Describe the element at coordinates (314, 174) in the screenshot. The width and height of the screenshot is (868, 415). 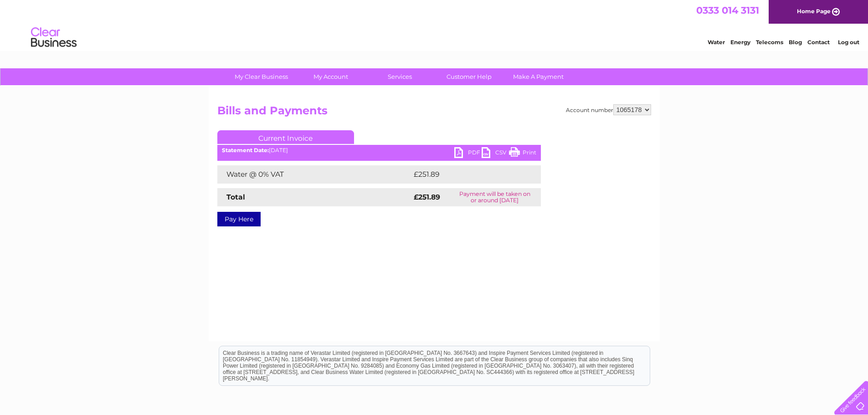
I see `td: Water @ 0% VAT` at that location.